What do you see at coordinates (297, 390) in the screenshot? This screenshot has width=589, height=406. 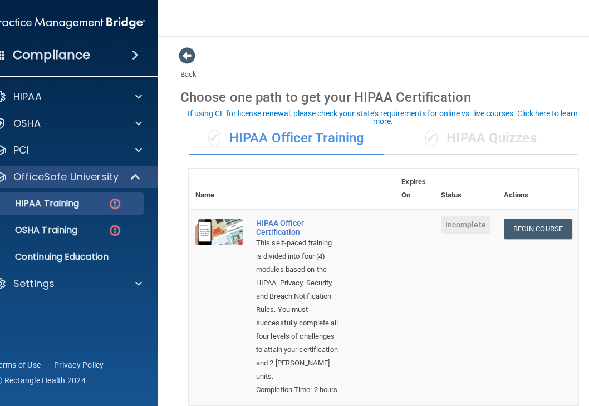 I see `div: Completion Time: 2 hours` at bounding box center [297, 390].